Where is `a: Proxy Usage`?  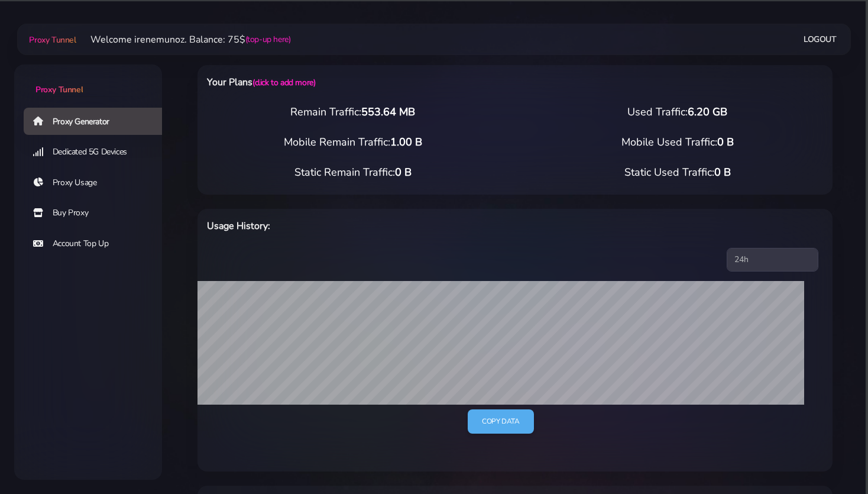
a: Proxy Usage is located at coordinates (98, 183).